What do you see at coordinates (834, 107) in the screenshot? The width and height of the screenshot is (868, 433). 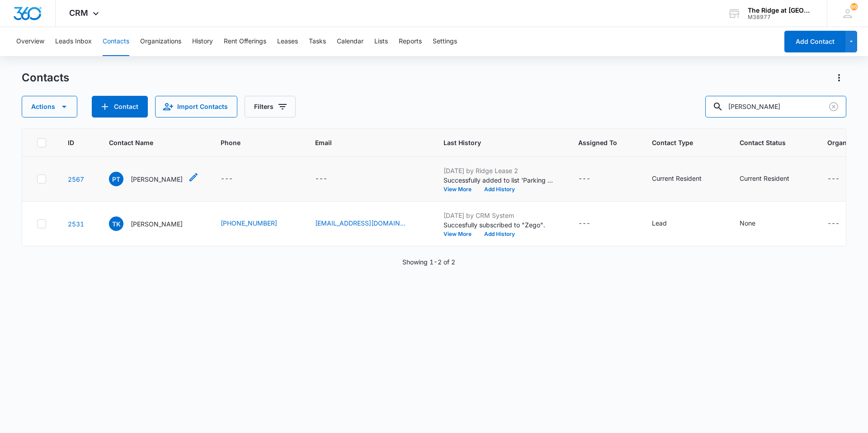 I see `button: Clear` at bounding box center [834, 107].